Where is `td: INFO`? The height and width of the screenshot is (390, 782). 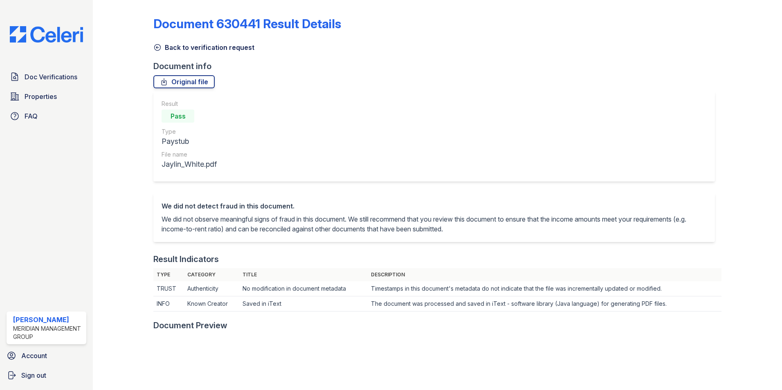 td: INFO is located at coordinates (168, 304).